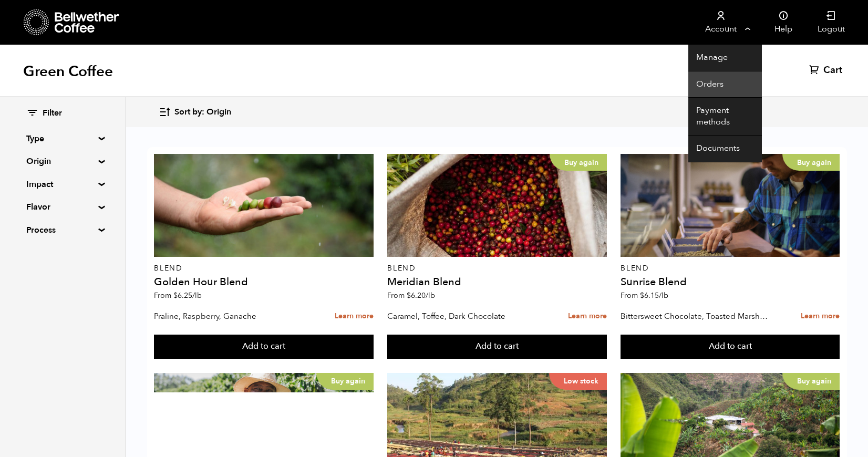  Describe the element at coordinates (187, 295) in the screenshot. I see `bdi: 6.25` at that location.